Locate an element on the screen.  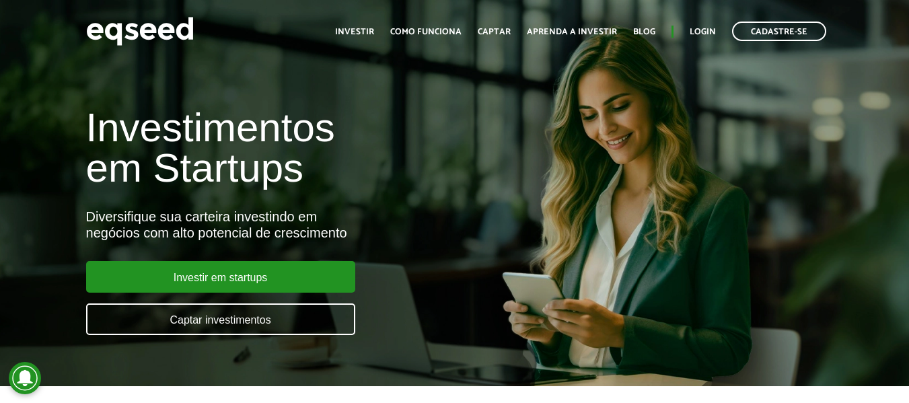
h1: Investimentos em Startups is located at coordinates (303, 148).